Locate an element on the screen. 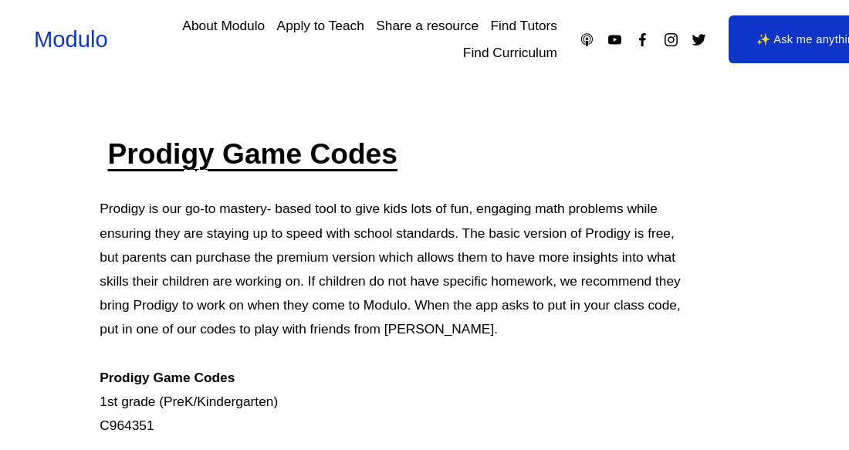  a: Prodigy Game Codes is located at coordinates (252, 154).